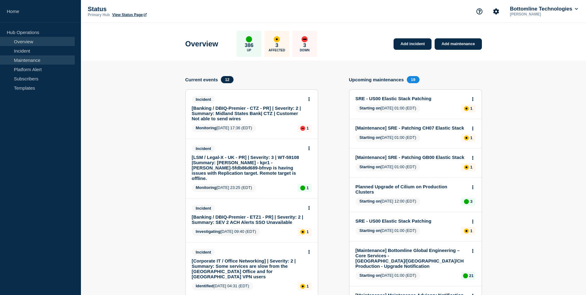 The image size is (586, 295). Describe the element at coordinates (411, 128) in the screenshot. I see `a: [Maintenance] SRE - Patching CH07 Elastic Stack` at that location.